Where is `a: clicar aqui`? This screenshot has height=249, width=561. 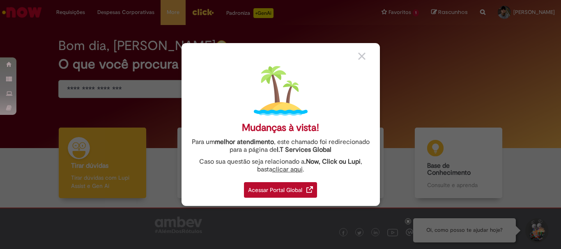 a: clicar aqui is located at coordinates (288, 167).